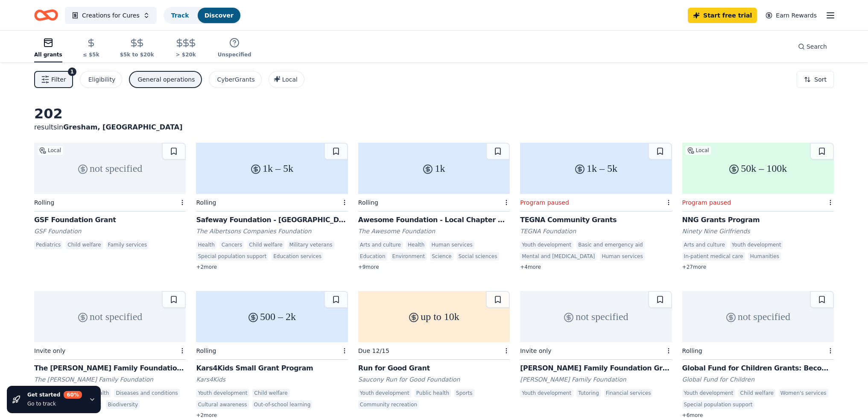 The width and height of the screenshot is (868, 420). What do you see at coordinates (791, 405) in the screenshot?
I see `div: Reproductive health care` at bounding box center [791, 405].